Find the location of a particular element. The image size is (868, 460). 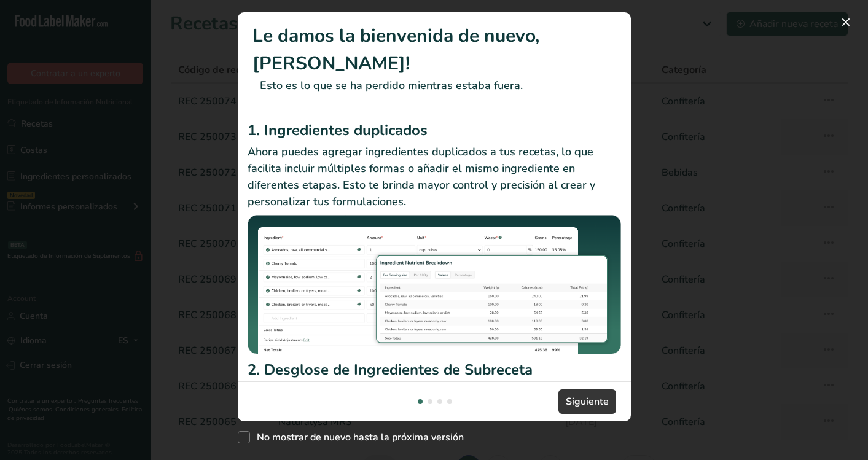

h2: 1. Ingredientes duplicados is located at coordinates (434, 130).